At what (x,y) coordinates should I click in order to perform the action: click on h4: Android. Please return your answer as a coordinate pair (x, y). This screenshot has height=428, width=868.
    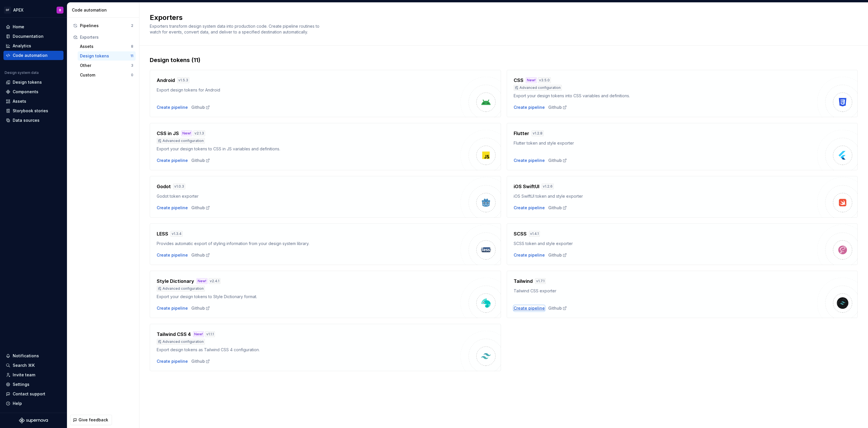
    Looking at the image, I should click on (166, 80).